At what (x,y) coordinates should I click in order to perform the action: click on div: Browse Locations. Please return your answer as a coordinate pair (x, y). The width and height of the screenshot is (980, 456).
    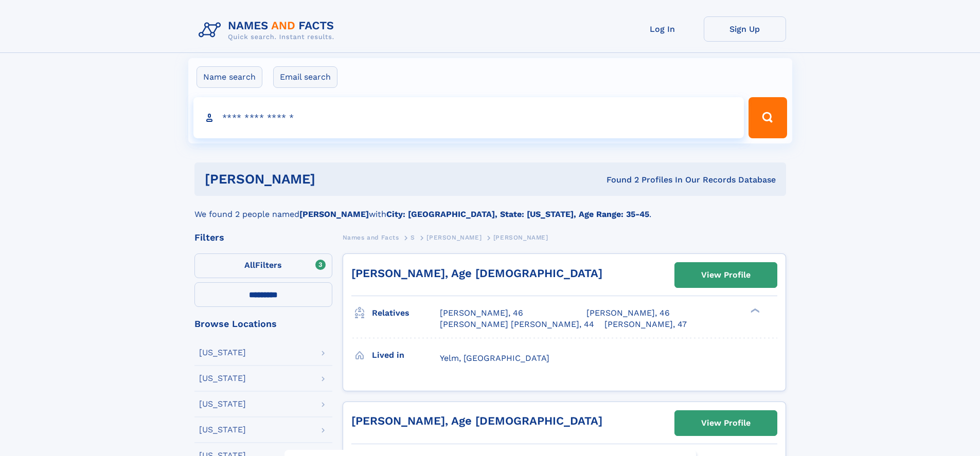
    Looking at the image, I should click on (263, 324).